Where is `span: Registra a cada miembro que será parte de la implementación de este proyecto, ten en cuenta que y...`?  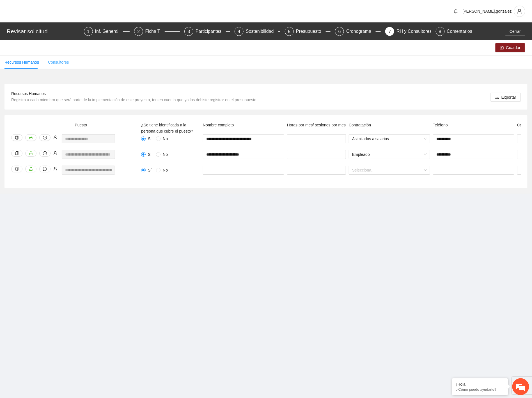 span: Registra a cada miembro que será parte de la implementación de este proyecto, ten en cuenta que y... is located at coordinates (134, 100).